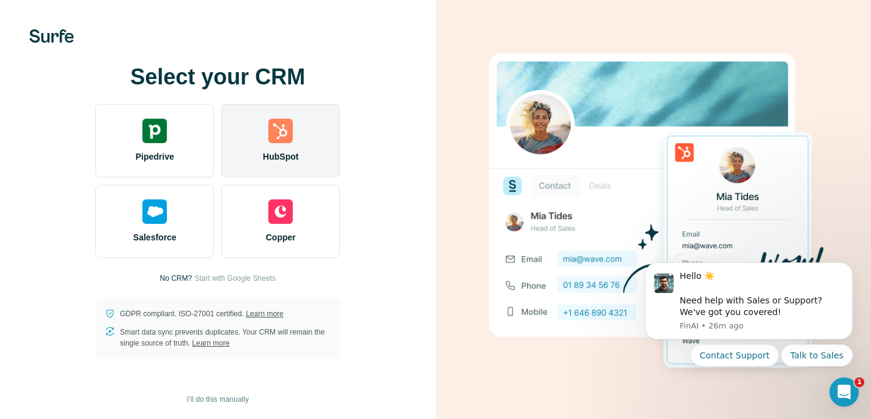 The height and width of the screenshot is (419, 871). What do you see at coordinates (225, 337) in the screenshot?
I see `p: Smart data sync prevents duplicates. Your CRM will remain the single source of truth.` at bounding box center [225, 337].